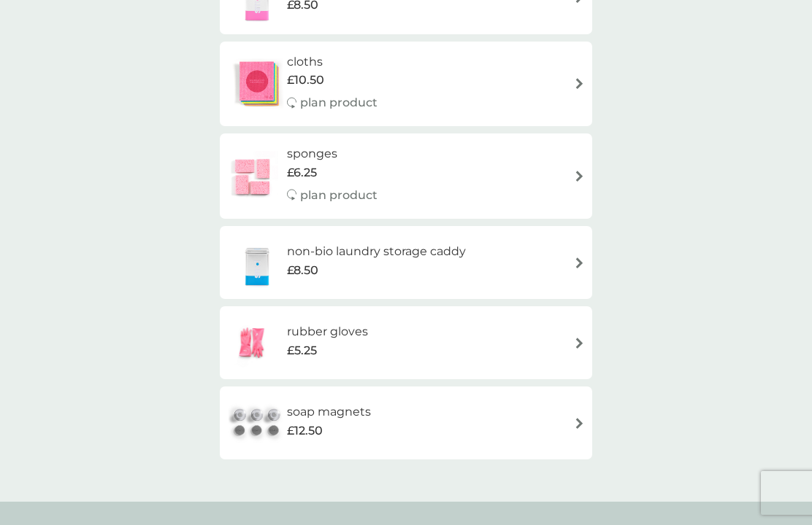  Describe the element at coordinates (329, 412) in the screenshot. I see `h6: soap magnets` at that location.